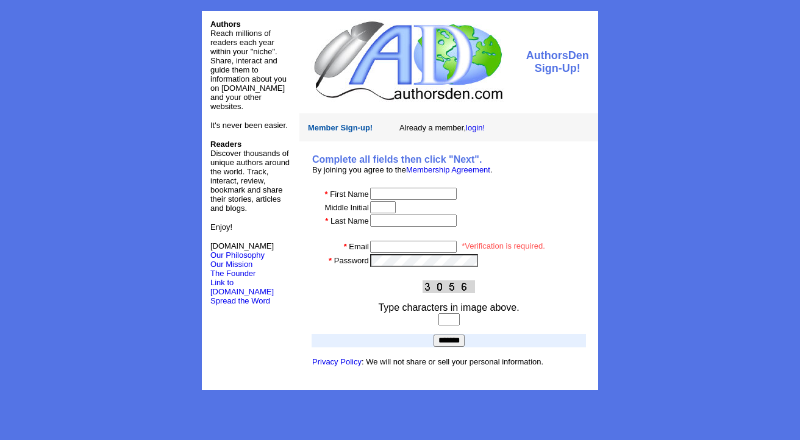 The height and width of the screenshot is (440, 800). What do you see at coordinates (240, 300) in the screenshot?
I see `font: Spread the Word` at bounding box center [240, 300].